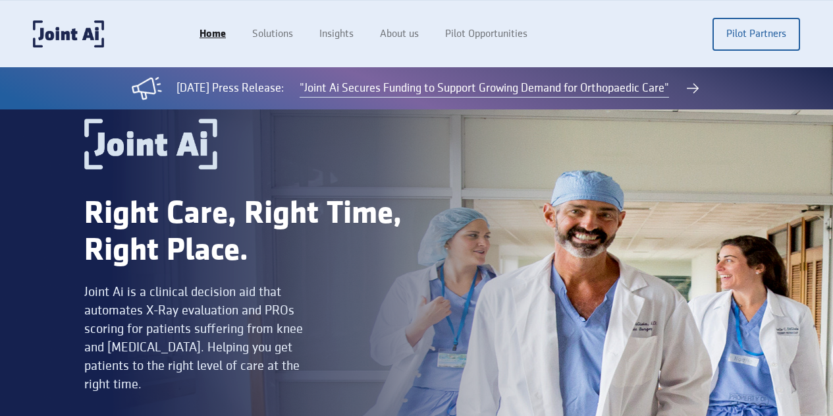 The image size is (833, 416). What do you see at coordinates (273, 34) in the screenshot?
I see `a: Solutions` at bounding box center [273, 34].